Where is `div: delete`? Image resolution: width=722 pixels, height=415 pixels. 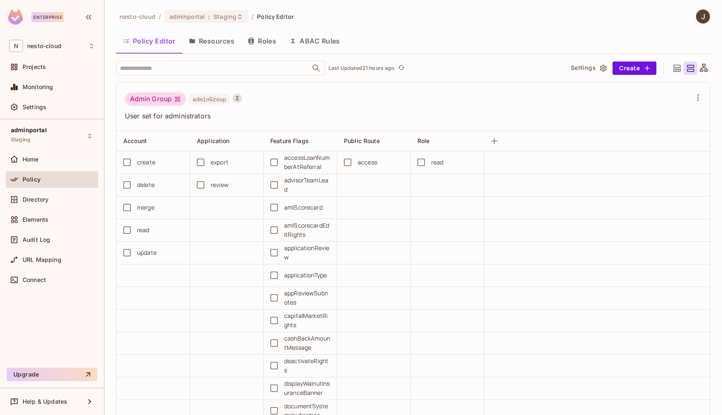 div: delete is located at coordinates (146, 185).